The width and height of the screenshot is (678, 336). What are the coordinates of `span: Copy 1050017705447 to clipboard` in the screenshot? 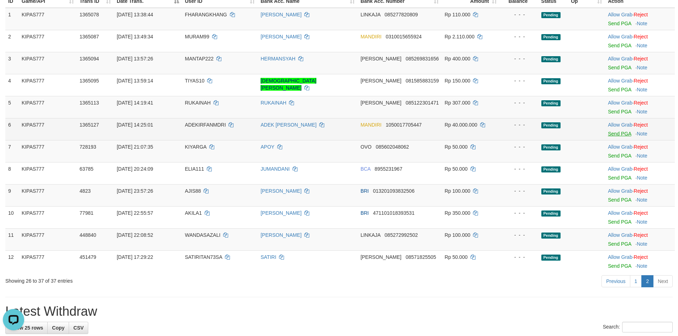 It's located at (404, 125).